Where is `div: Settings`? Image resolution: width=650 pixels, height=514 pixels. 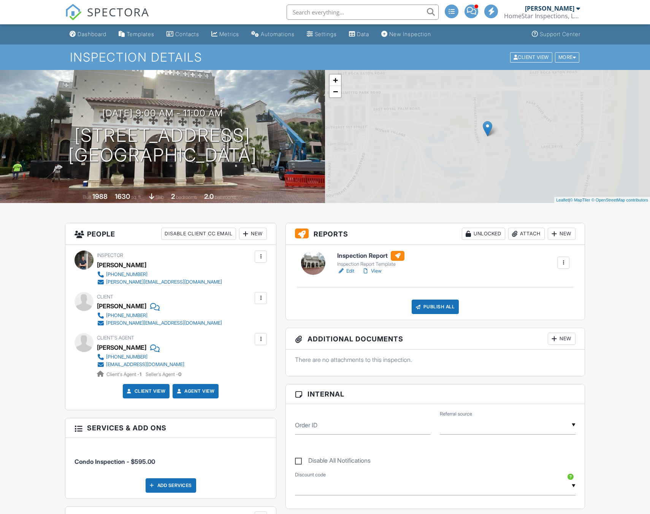
div: Settings is located at coordinates (326, 34).